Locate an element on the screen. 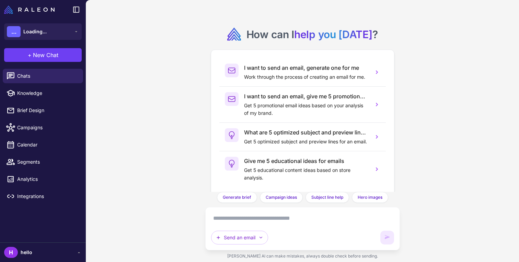  a: Analytics is located at coordinates (43, 179).